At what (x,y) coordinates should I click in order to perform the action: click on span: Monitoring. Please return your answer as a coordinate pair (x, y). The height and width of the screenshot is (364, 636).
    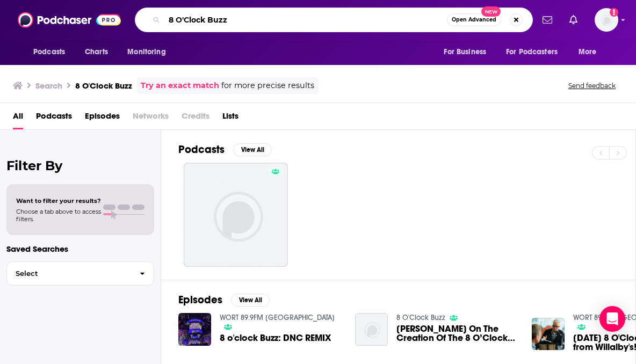
    Looking at the image, I should click on (146, 52).